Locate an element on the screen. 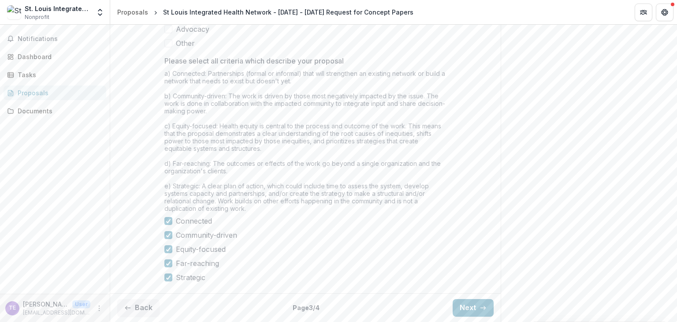 This screenshot has height=322, width=677. span: Connected is located at coordinates (194, 221).